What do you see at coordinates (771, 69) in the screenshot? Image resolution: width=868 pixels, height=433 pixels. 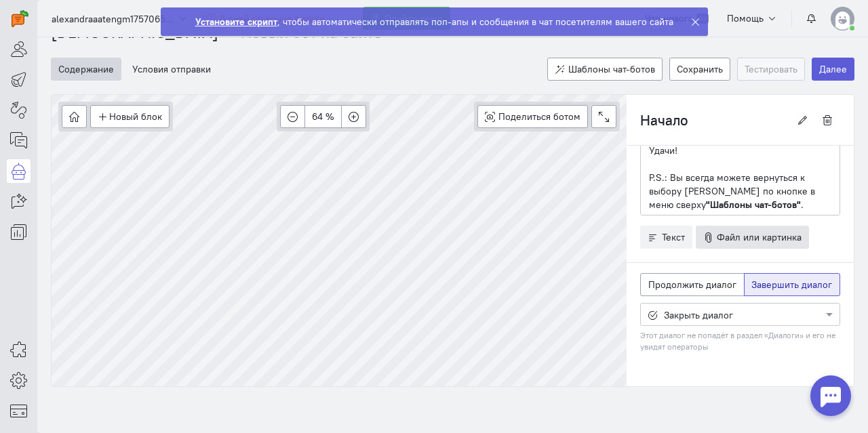 I see `button: Тестировать` at bounding box center [771, 69].